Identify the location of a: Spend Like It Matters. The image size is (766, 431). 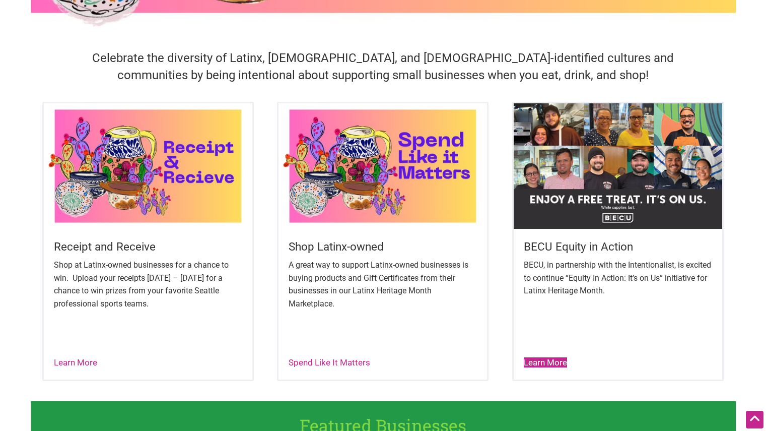
(329, 362).